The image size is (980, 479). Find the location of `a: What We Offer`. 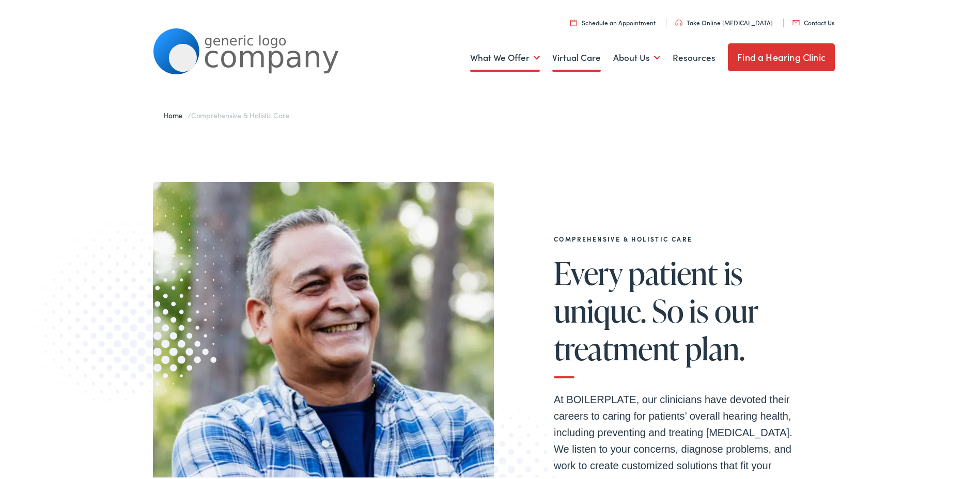

a: What We Offer is located at coordinates (504, 56).